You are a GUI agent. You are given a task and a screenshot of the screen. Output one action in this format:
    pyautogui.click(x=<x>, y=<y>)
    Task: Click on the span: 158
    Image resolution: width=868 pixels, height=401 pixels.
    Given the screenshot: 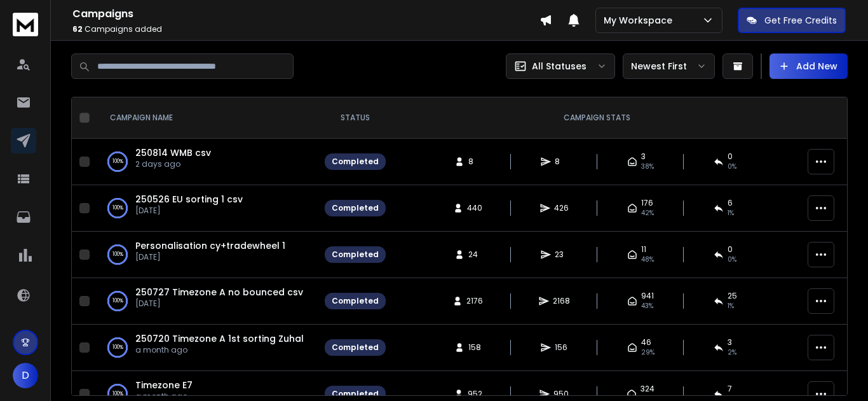 What is the action you would take?
    pyautogui.click(x=474, y=347)
    